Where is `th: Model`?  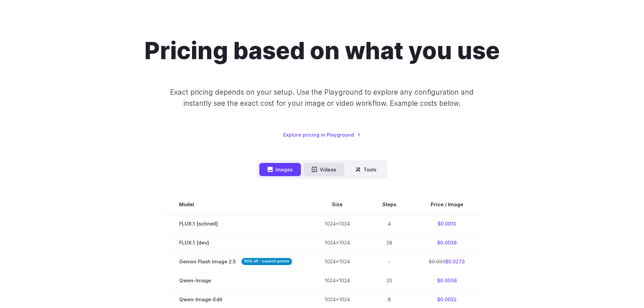
th: Model is located at coordinates (236, 205).